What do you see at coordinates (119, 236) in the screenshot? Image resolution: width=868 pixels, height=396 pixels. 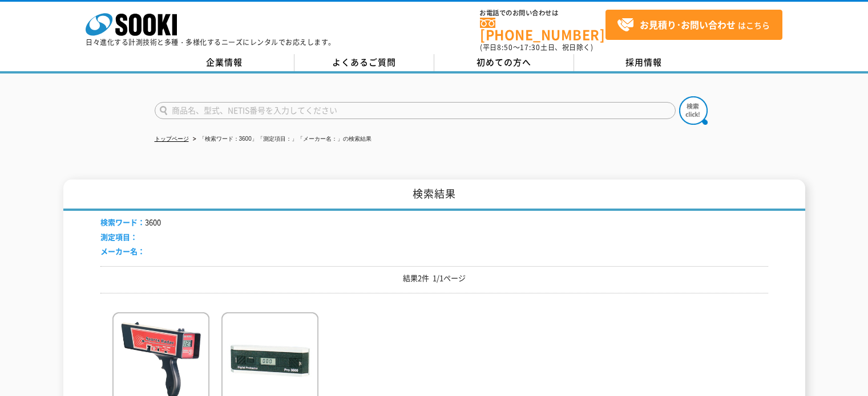 I see `span: 測定項目：` at bounding box center [119, 236].